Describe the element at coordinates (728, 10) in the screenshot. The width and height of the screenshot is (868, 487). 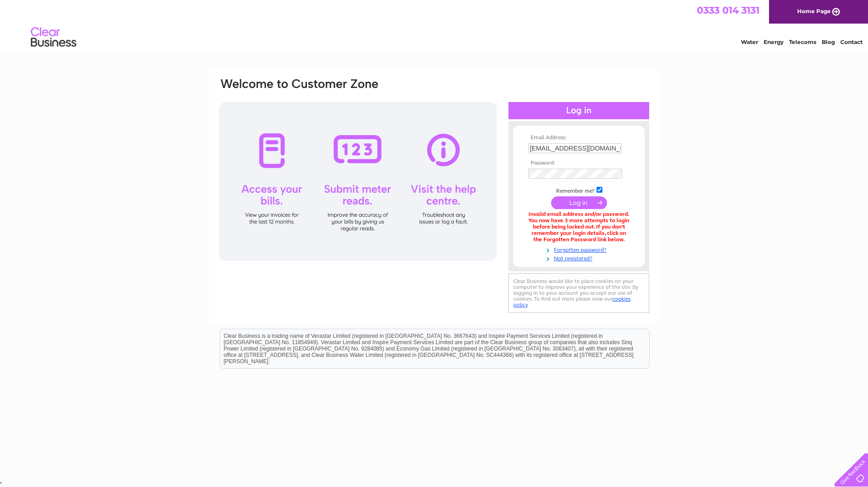
I see `span: 0333 014 3131` at that location.